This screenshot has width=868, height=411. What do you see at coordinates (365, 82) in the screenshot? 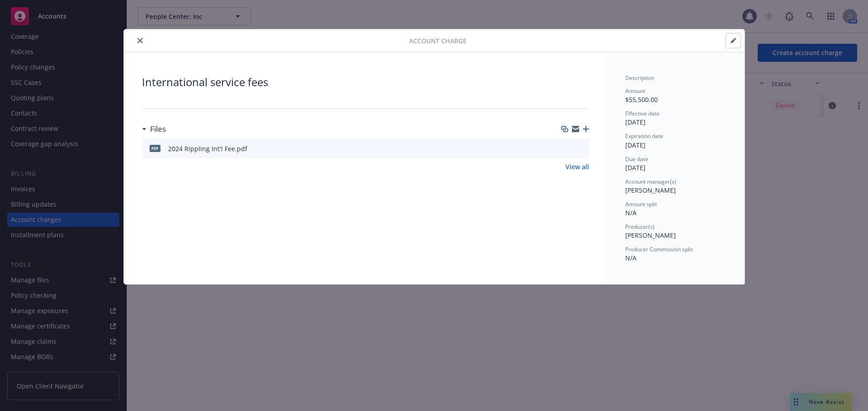
I see `span: International service fees` at bounding box center [365, 82].